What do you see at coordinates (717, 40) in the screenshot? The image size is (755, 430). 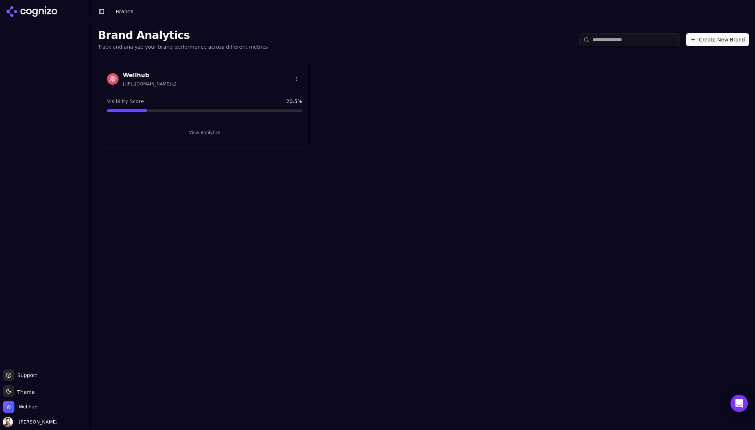 I see `button: Create New Brand` at bounding box center [717, 40].